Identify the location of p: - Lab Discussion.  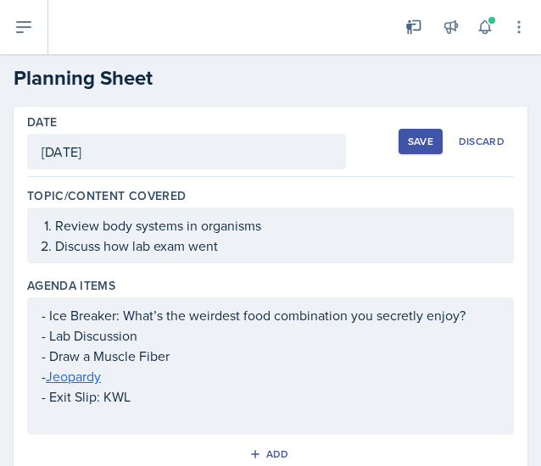
(270, 336).